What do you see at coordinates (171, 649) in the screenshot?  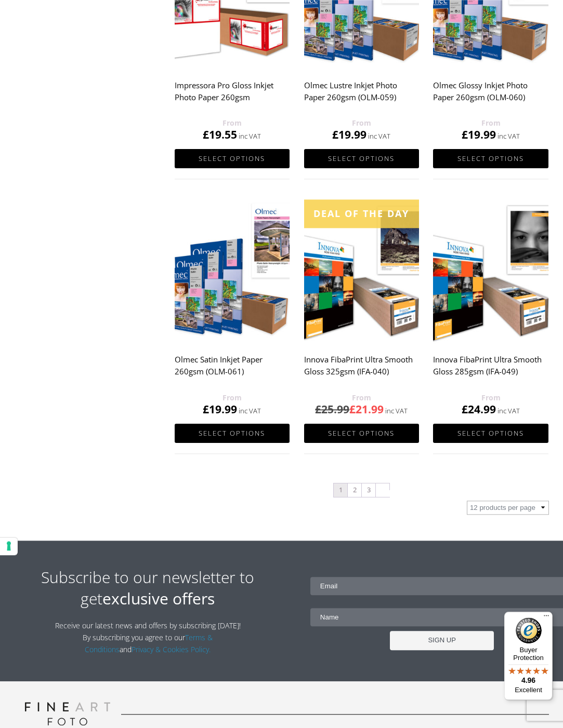 I see `a: Privacy & Cookies Policy.` at bounding box center [171, 649].